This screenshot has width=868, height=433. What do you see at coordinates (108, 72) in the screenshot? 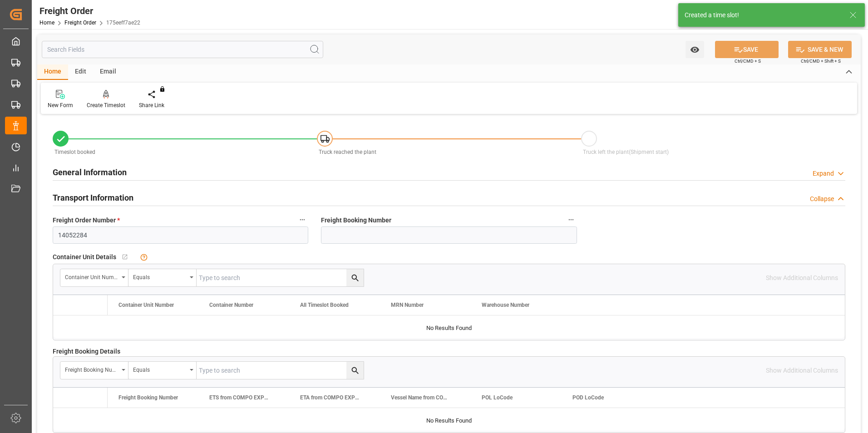
I see `div: Email` at bounding box center [108, 72].